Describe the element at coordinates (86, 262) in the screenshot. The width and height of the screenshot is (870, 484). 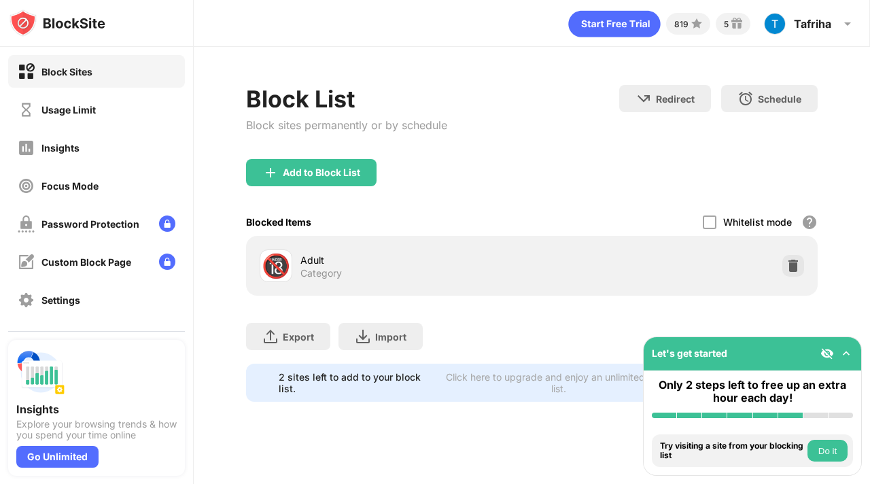
I see `div: Custom Block Page` at that location.